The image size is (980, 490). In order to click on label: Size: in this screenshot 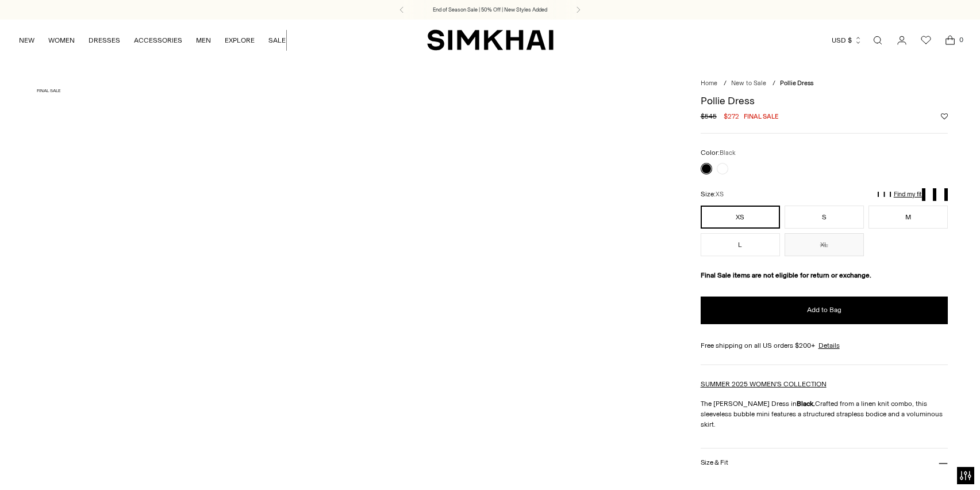, I will do `click(712, 194)`.